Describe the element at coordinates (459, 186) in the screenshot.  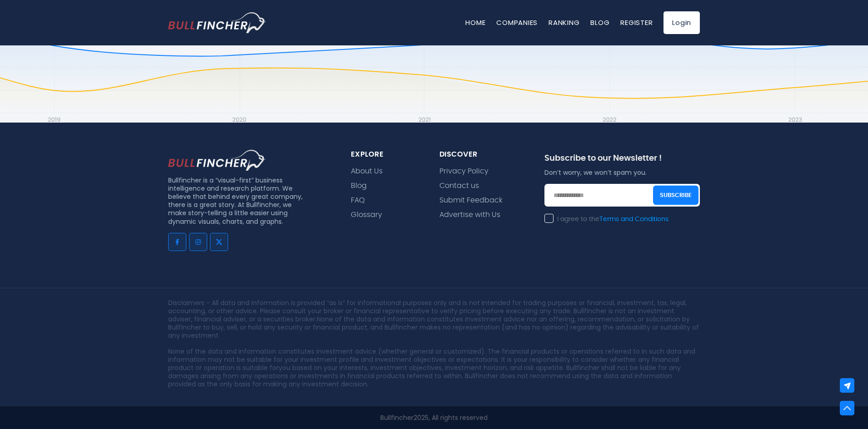
I see `a: Contact us` at that location.